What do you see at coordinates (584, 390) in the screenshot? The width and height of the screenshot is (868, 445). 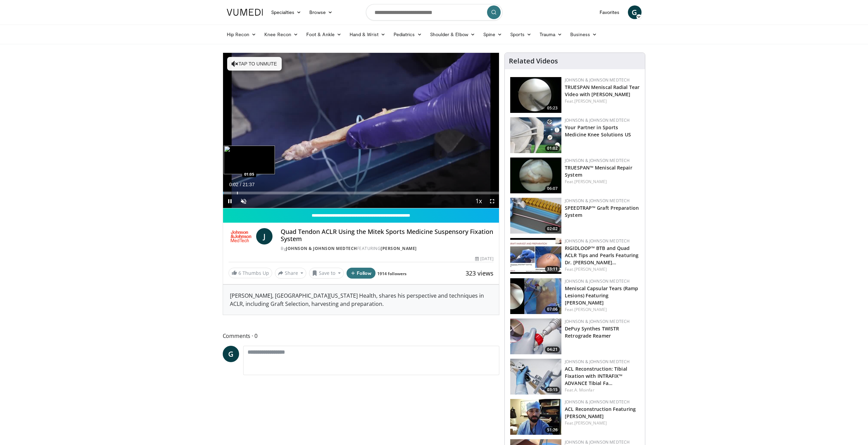 I see `a: A. Moinfar` at bounding box center [584, 390].